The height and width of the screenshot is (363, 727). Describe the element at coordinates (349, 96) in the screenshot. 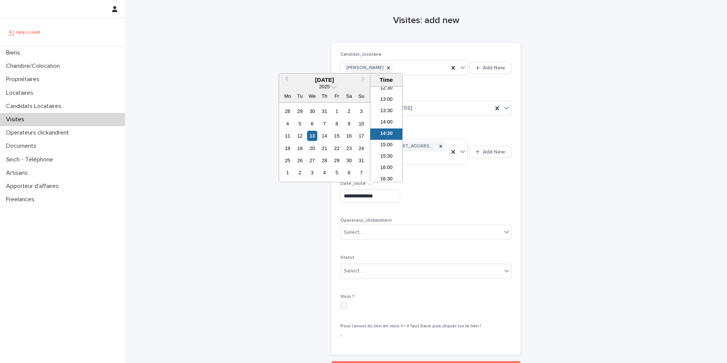

I see `div: Sa` at that location.